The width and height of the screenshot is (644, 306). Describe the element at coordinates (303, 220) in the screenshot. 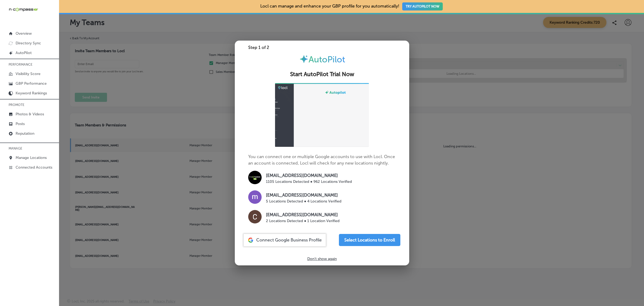

I see `p: 2 Locations Detected ● 1 Location Verified` at that location.